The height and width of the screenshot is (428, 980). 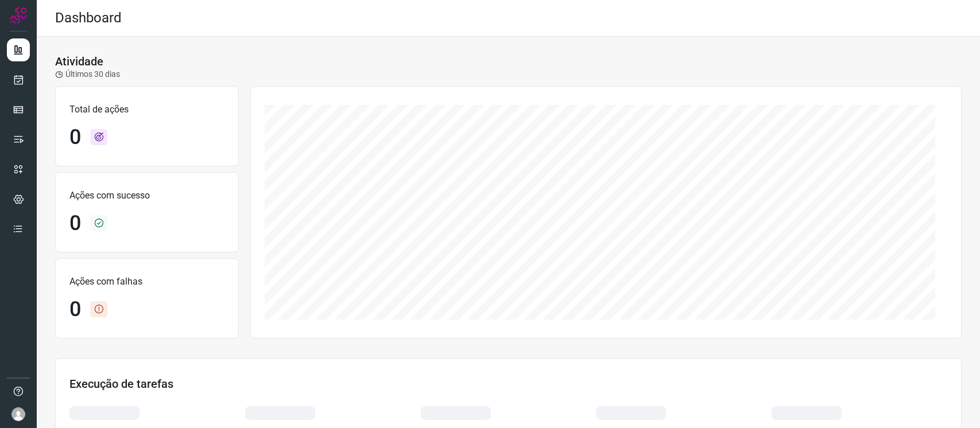 I want to click on h3: Execução de tarefas, so click(x=508, y=384).